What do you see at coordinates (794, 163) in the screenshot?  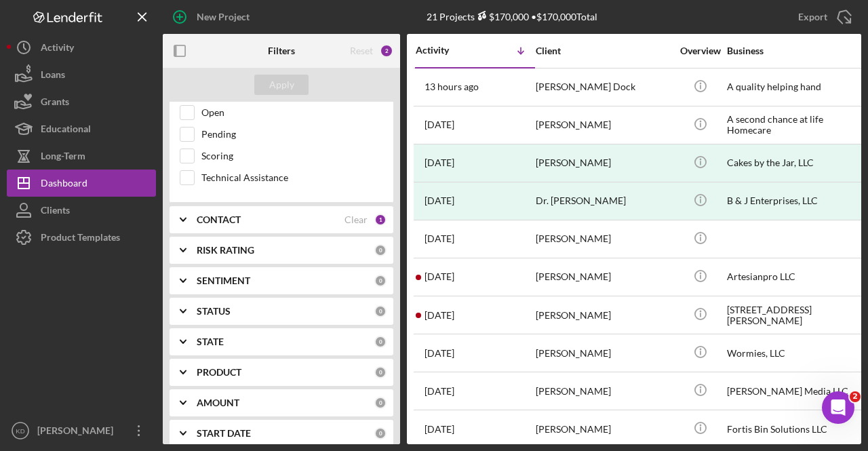 I see `div: Cakes by the Jar, LLC` at bounding box center [794, 163].